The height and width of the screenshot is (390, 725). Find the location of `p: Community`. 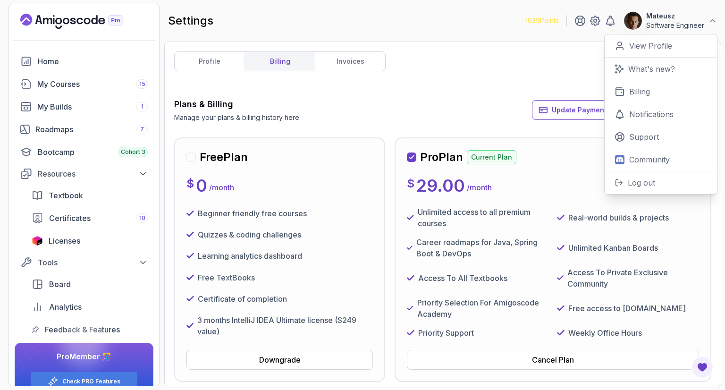

p: Community is located at coordinates (649, 159).